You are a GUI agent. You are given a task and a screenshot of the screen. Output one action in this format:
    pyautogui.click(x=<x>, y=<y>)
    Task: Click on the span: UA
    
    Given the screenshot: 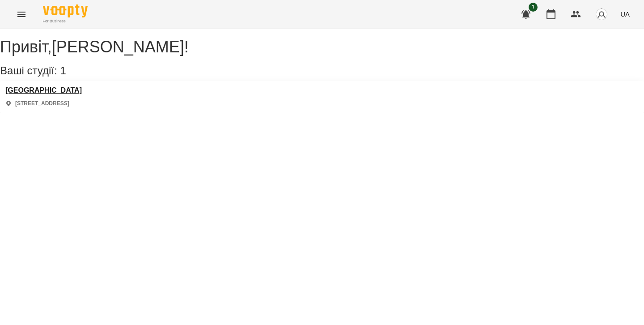 What is the action you would take?
    pyautogui.click(x=625, y=14)
    